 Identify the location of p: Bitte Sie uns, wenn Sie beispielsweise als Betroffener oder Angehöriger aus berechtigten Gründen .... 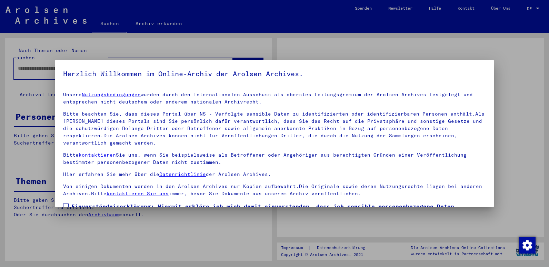
(274, 159).